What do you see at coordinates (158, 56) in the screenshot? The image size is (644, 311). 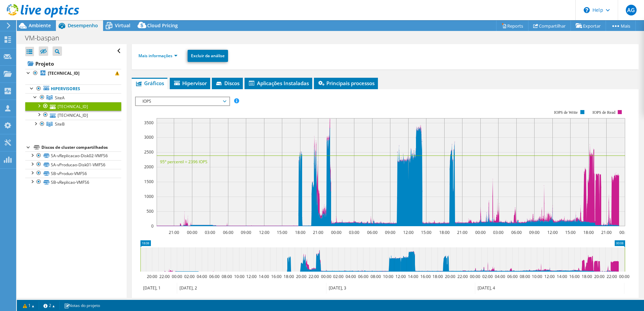 I see `a: Mais informações` at bounding box center [158, 56].